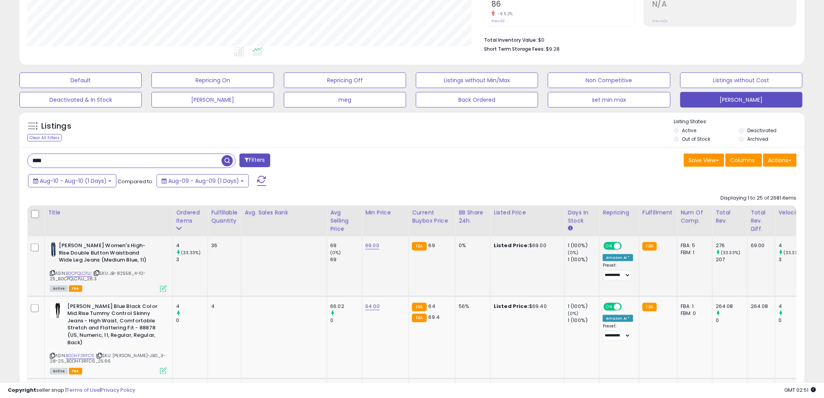 Image resolution: width=824 pixels, height=398 pixels. I want to click on button: Save View, so click(704, 160).